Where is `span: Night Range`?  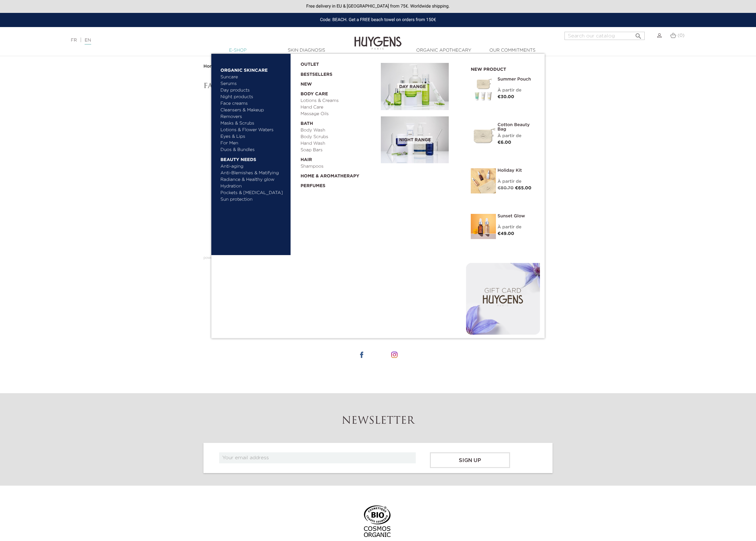 span: Night Range is located at coordinates (415, 140).